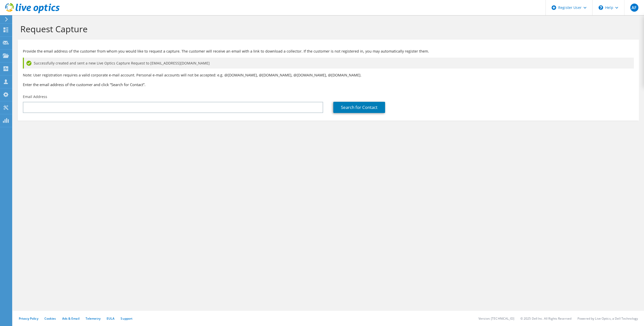 The width and height of the screenshot is (644, 326). What do you see at coordinates (50, 318) in the screenshot?
I see `a: Cookies` at bounding box center [50, 318].